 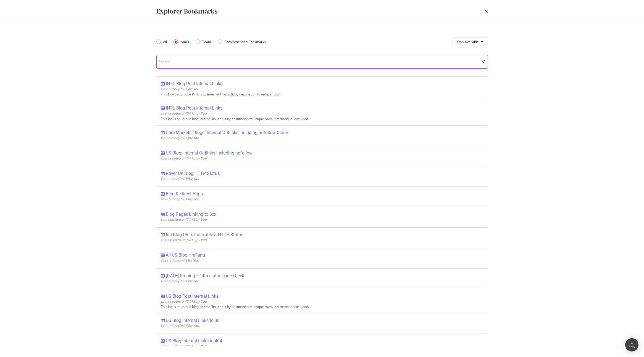 I want to click on div: All US Blog Hreflang, so click(x=185, y=255).